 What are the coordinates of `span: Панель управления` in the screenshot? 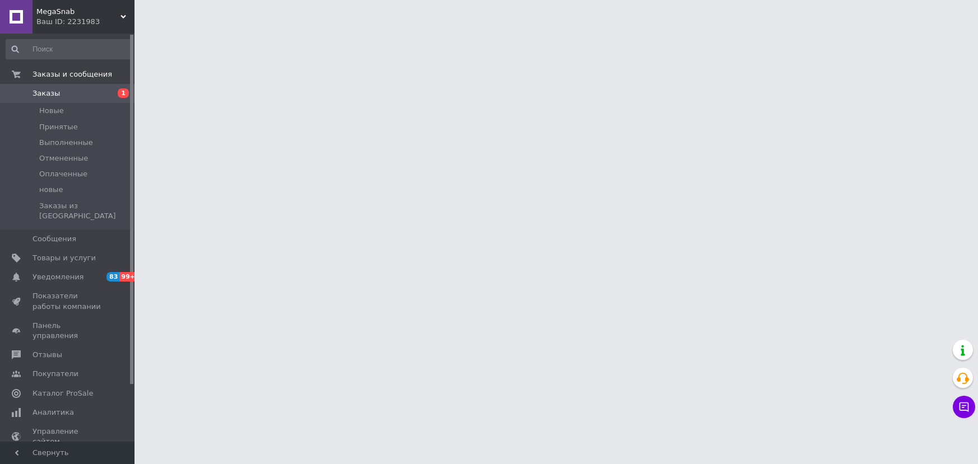 It's located at (68, 331).